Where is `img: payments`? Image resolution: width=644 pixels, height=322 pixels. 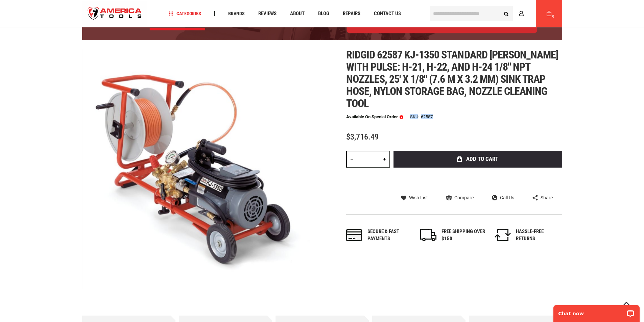 img: payments is located at coordinates (354, 235).